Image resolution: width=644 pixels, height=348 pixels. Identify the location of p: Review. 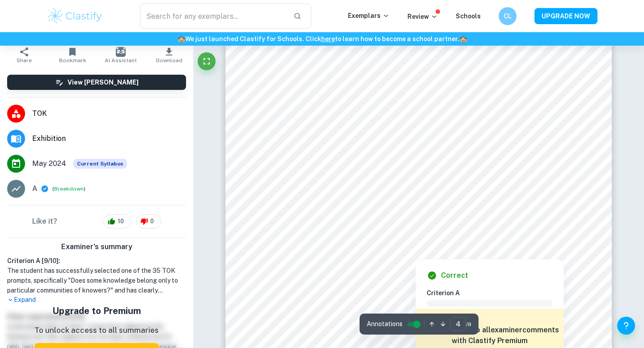
(423, 16).